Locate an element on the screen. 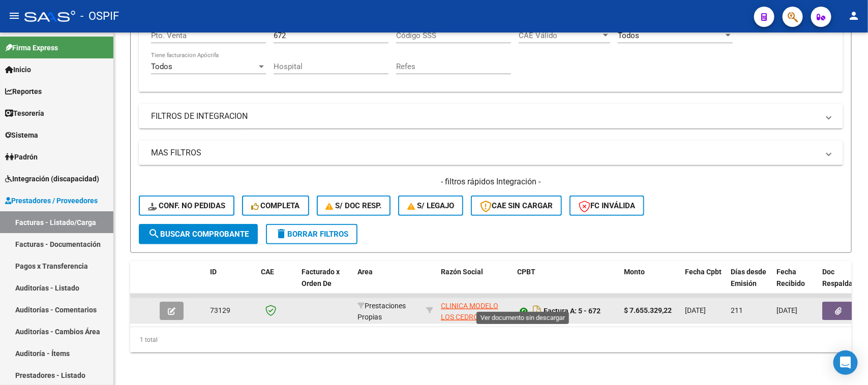  span: Facturado x Orden De is located at coordinates (321, 278).